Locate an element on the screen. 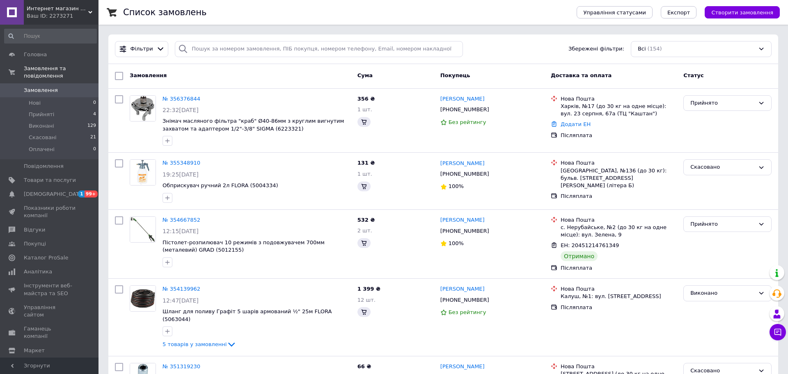 This screenshot has height=374, width=788. span: (154) is located at coordinates (654, 48).